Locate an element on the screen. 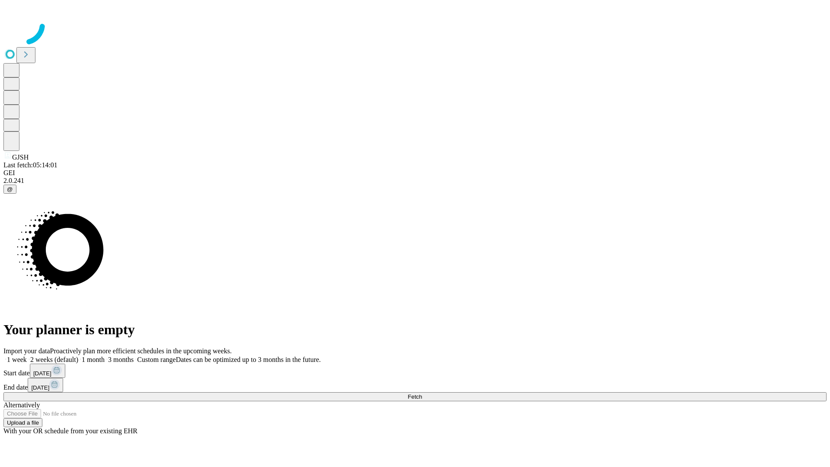 Image resolution: width=830 pixels, height=467 pixels. span: 1 week is located at coordinates (17, 359).